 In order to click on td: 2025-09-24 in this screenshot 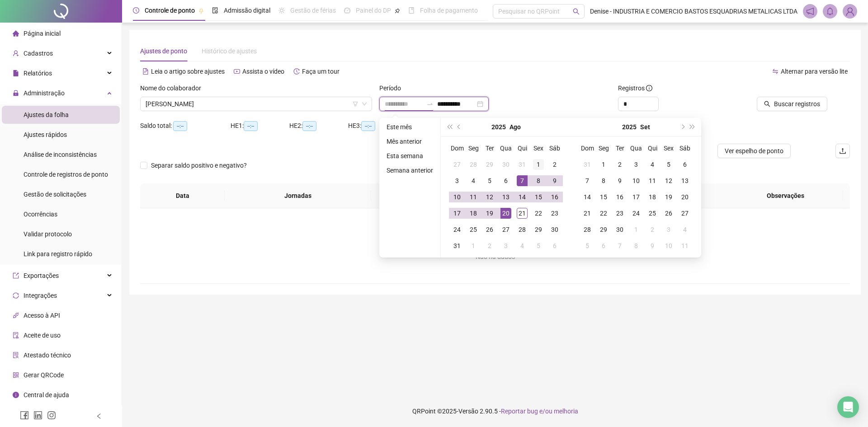, I will do `click(636, 213)`.